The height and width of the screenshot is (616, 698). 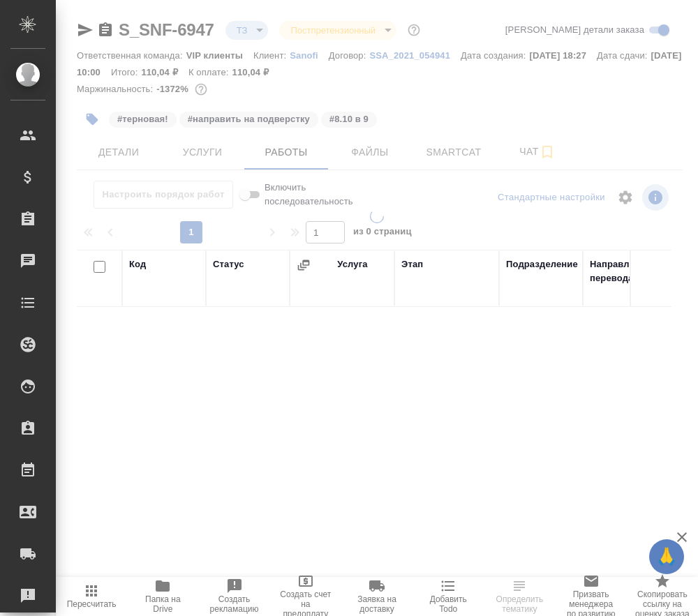 What do you see at coordinates (162, 604) in the screenshot?
I see `span: Папка на Drive` at bounding box center [162, 604].